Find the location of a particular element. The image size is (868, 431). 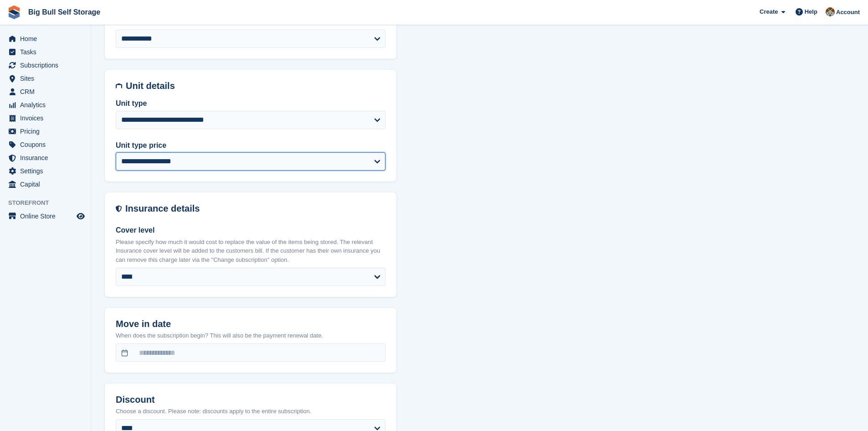

img: insurance-details-icon-731ffda60807649b61249b889ba3c5e2b5c27d34e2e1fb37a309f0fde93ff34a.svg is located at coordinates (119, 208).